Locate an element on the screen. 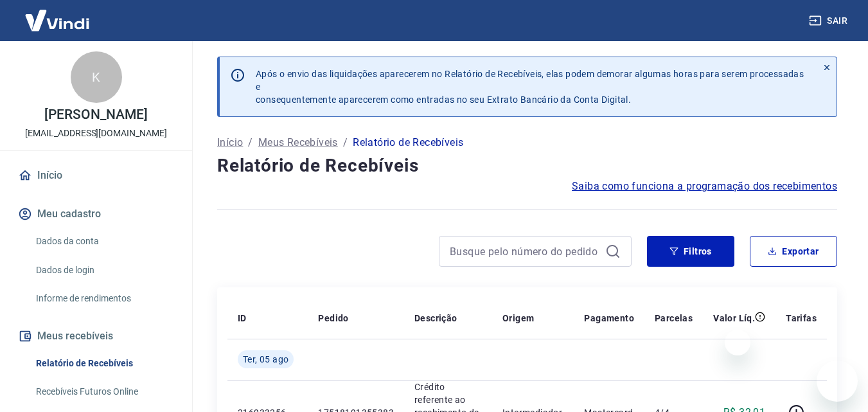  p: Meus Recebíveis is located at coordinates (298, 142).